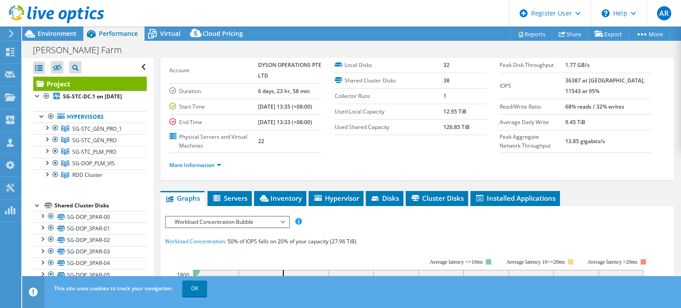 This screenshot has width=681, height=308. I want to click on b: 13.85 gigabits/s, so click(585, 141).